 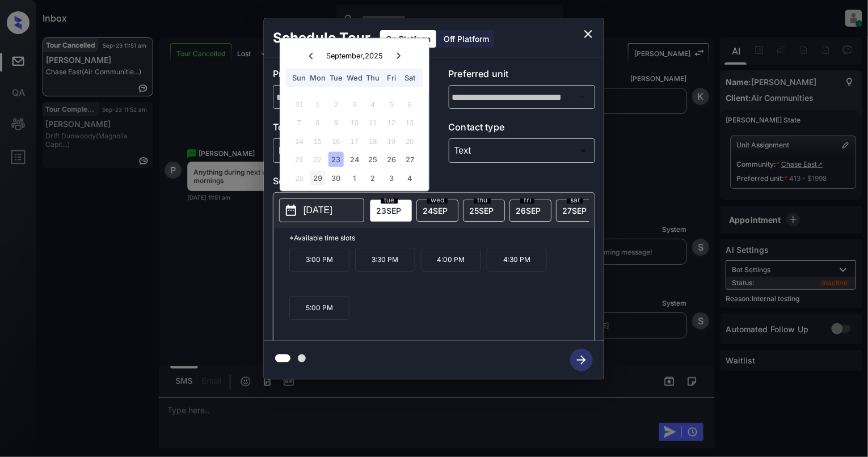 What do you see at coordinates (373, 177) in the screenshot?
I see `div: Choose Thursday, October 2nd, 2025` at bounding box center [373, 177].